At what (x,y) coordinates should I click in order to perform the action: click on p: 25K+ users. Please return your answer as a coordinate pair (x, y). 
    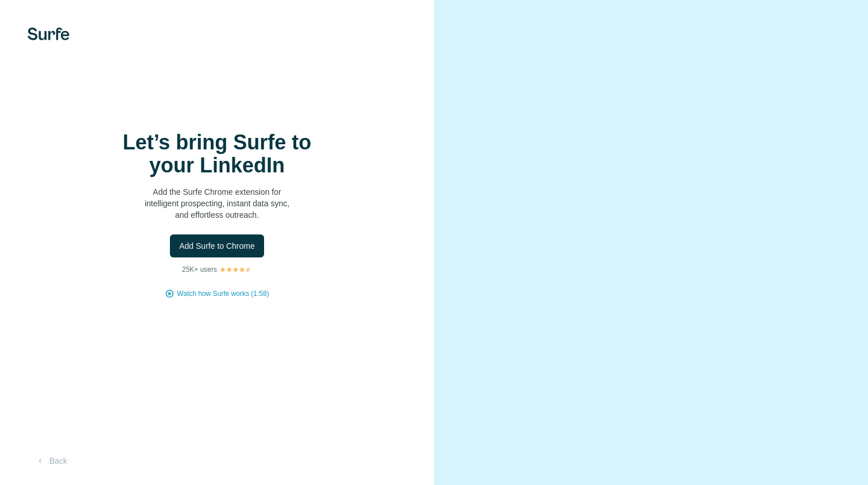
    Looking at the image, I should click on (199, 270).